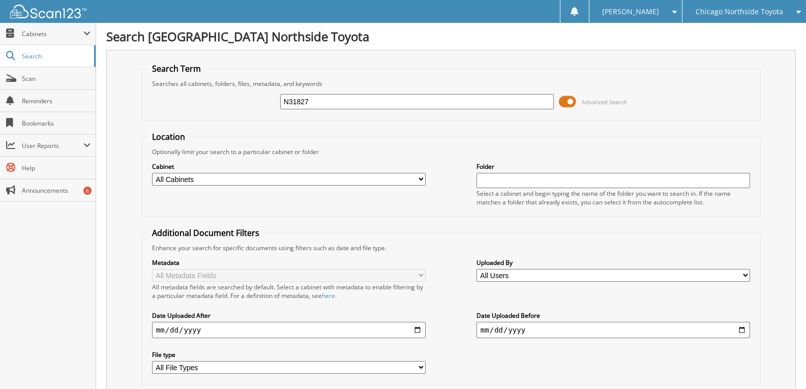  I want to click on span: Announcements, so click(56, 190).